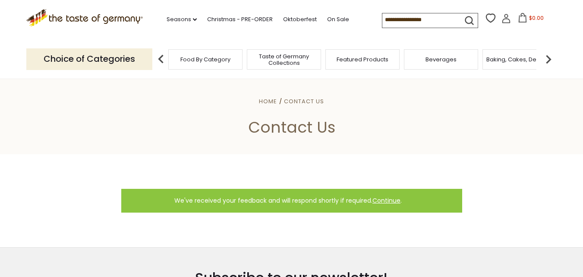 The image size is (583, 277). What do you see at coordinates (441, 59) in the screenshot?
I see `a: Beverages` at bounding box center [441, 59].